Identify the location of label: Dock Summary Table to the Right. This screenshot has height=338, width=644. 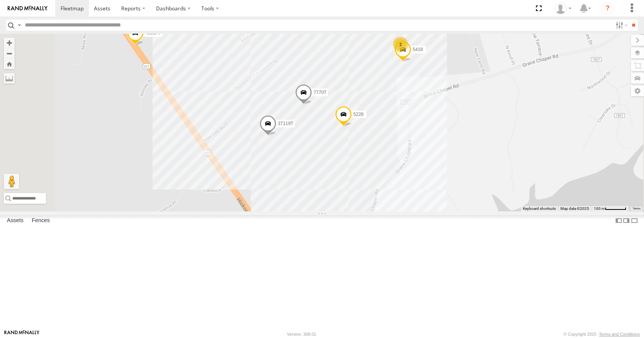
(626, 221).